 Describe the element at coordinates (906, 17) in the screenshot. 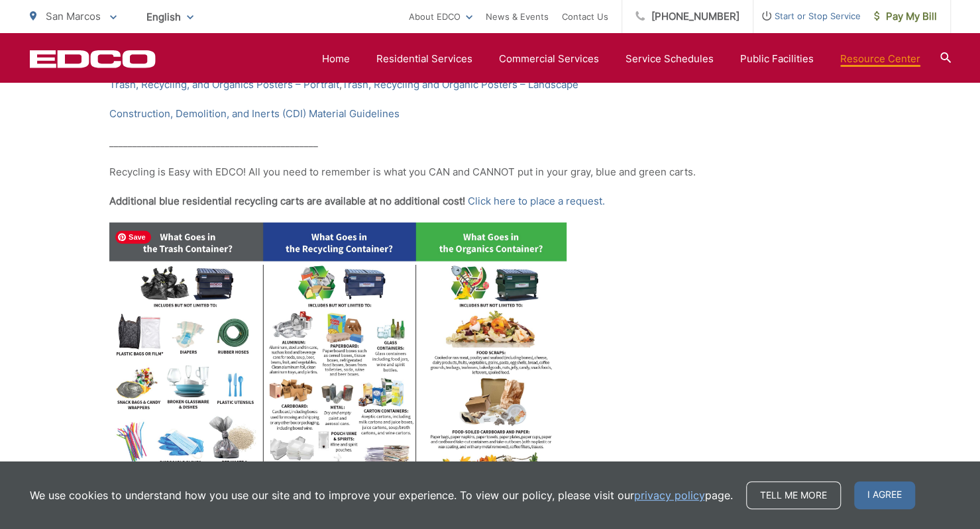

I see `span: Pay My Bill` at that location.